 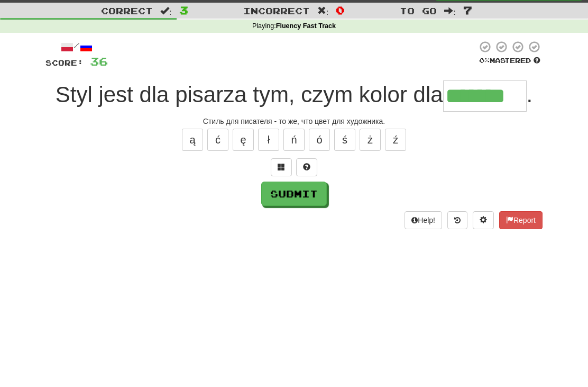 I want to click on span: 0 %, so click(x=484, y=60).